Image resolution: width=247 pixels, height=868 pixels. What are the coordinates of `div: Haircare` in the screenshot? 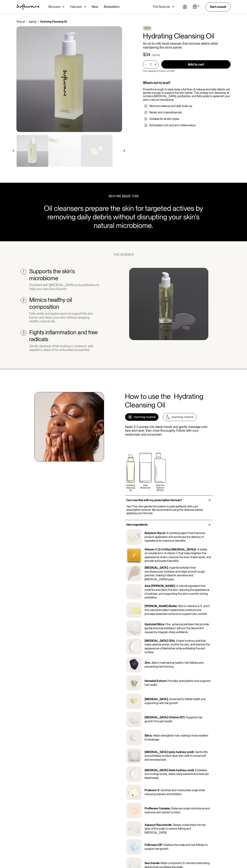 It's located at (76, 7).